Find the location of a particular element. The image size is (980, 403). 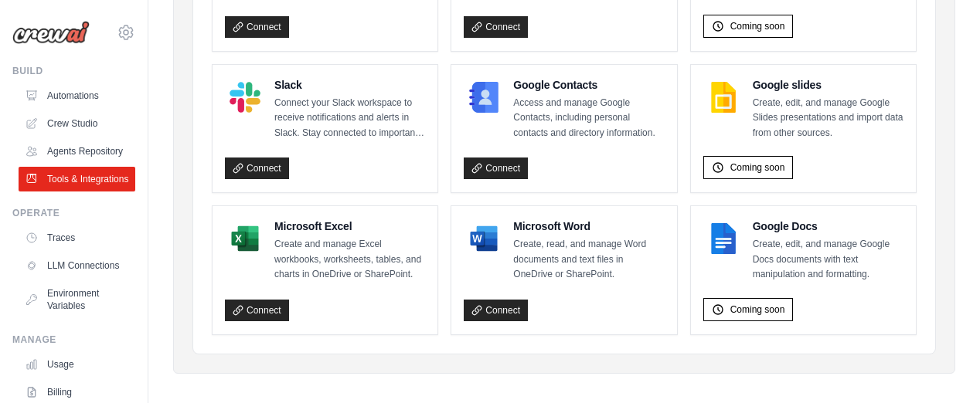

img: Google Contacts Logo is located at coordinates (484, 98).